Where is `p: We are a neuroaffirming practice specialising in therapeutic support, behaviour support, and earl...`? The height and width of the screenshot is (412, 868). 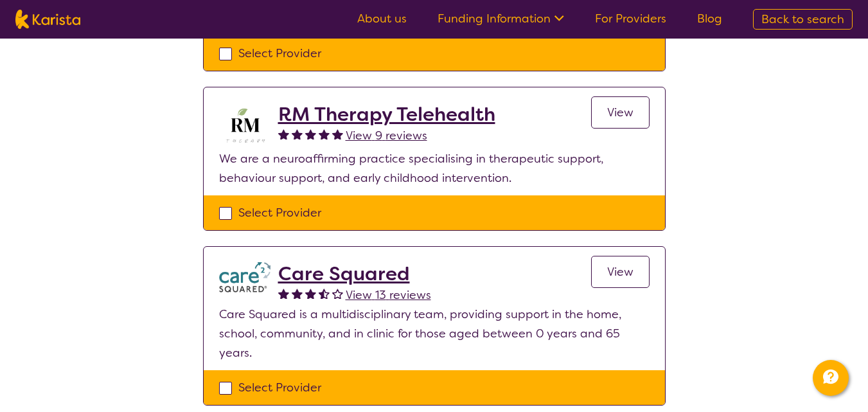
p: We are a neuroaffirming practice specialising in therapeutic support, behaviour support, and earl... is located at coordinates (434, 168).